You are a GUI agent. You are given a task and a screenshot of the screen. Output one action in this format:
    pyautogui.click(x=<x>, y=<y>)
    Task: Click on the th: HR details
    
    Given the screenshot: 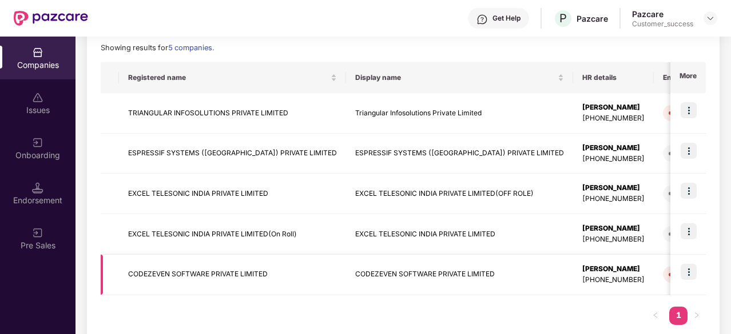 What is the action you would take?
    pyautogui.click(x=613, y=78)
    